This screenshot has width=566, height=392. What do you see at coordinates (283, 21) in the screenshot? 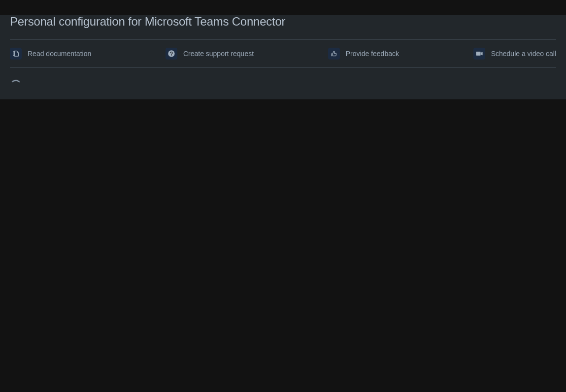
I see `div: Personal configuration for Microsoft Teams Connector` at bounding box center [283, 21].